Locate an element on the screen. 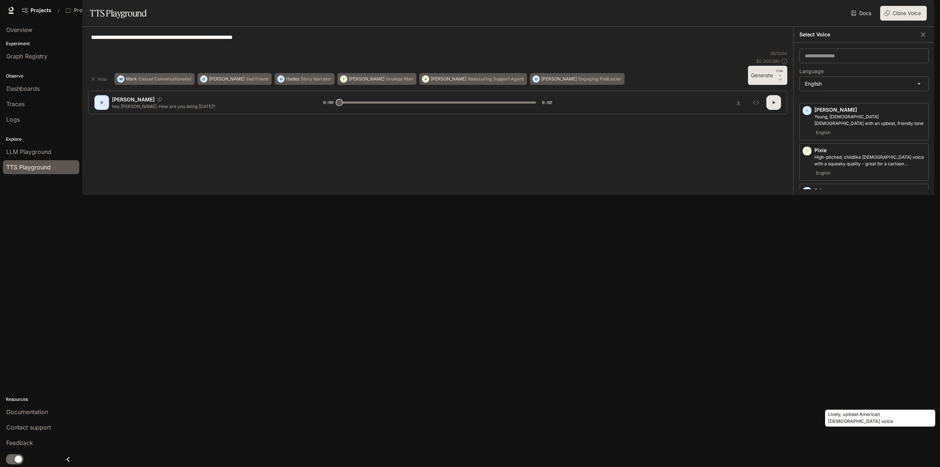 This screenshot has width=940, height=467. div: D is located at coordinates (536, 79).